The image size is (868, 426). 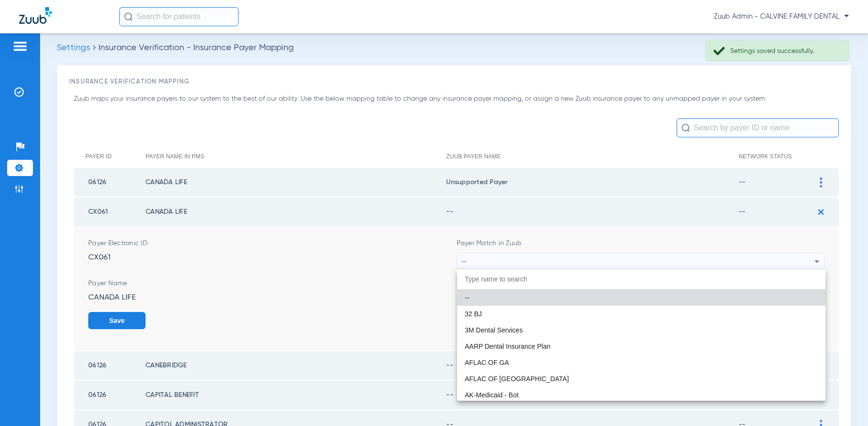 What do you see at coordinates (493, 330) in the screenshot?
I see `span: 3M Dental Services` at bounding box center [493, 330].